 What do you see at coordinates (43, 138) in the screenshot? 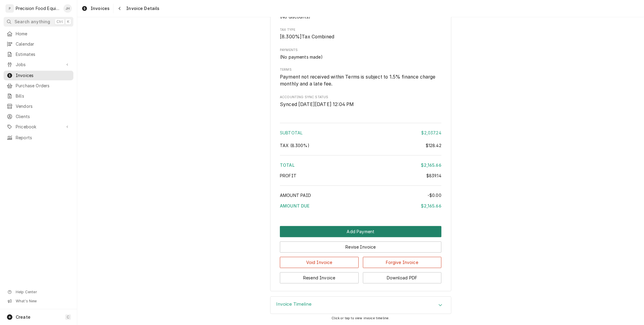
I see `span: Reports` at bounding box center [43, 138].